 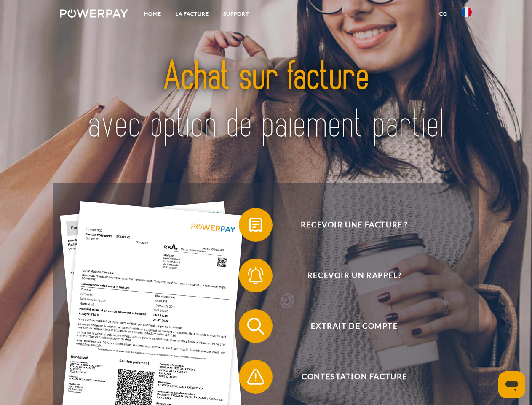 What do you see at coordinates (256, 225) in the screenshot?
I see `img: qb_bill.svg` at bounding box center [256, 225].